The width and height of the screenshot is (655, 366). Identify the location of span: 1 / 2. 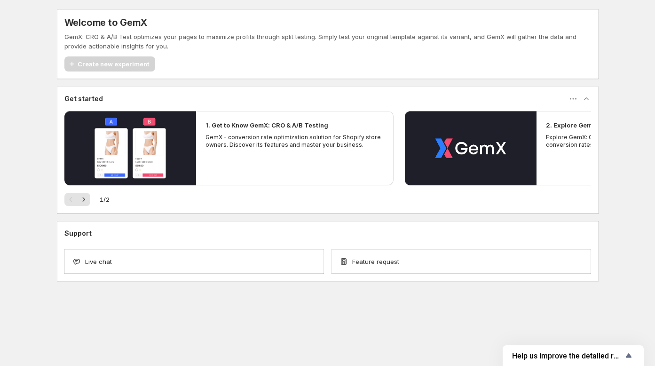
(104, 199).